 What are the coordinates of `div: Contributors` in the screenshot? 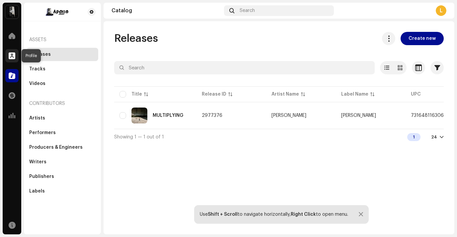 It's located at (62, 104).